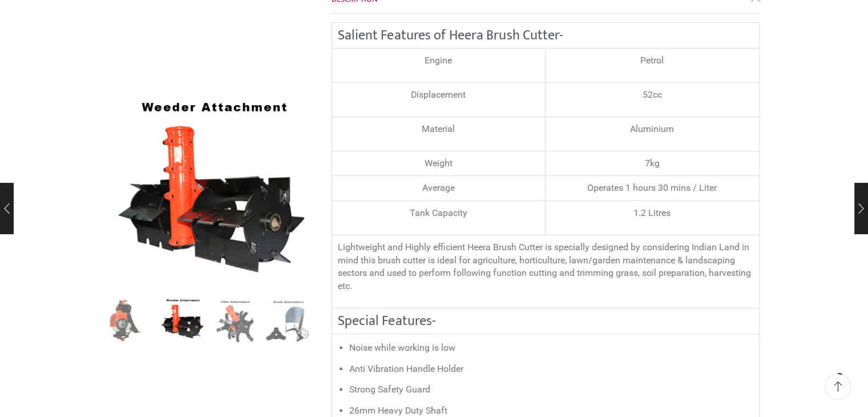 The height and width of the screenshot is (417, 868). I want to click on a: Weeder Ataachment, so click(182, 319).